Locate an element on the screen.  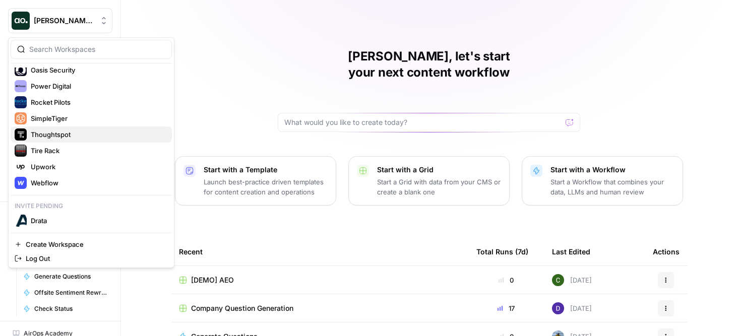
span: Oasis Security is located at coordinates (97, 70).